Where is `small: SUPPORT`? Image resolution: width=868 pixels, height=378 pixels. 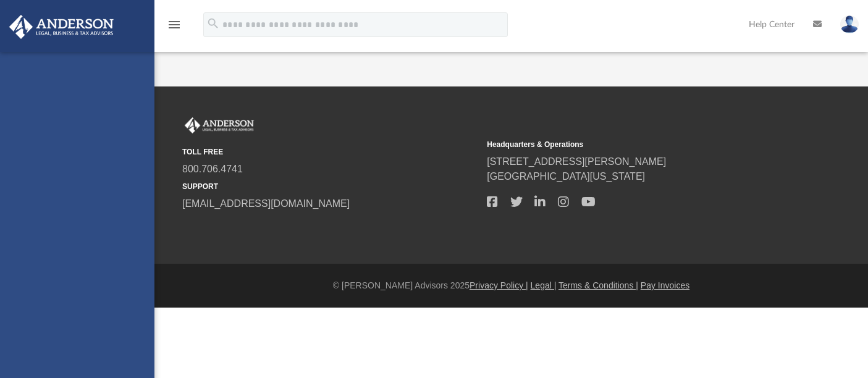 small: SUPPORT is located at coordinates (330, 187).